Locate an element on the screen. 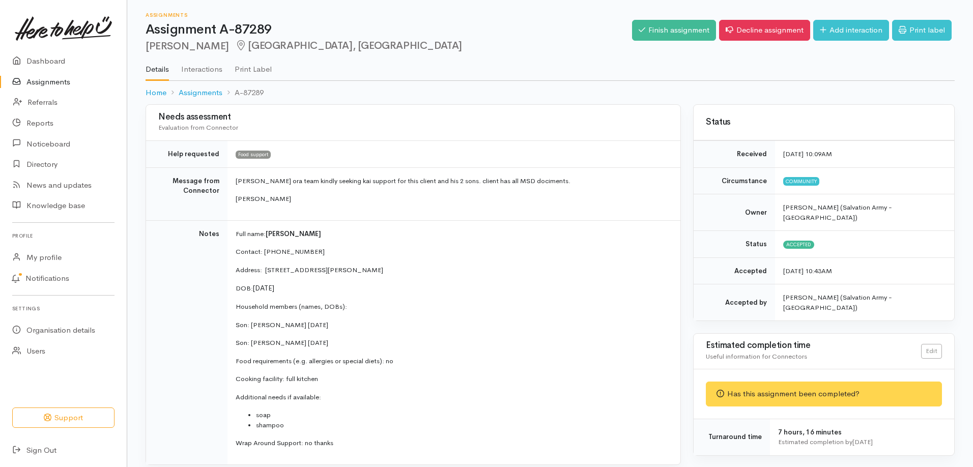 This screenshot has width=973, height=467. a: Finish assignment is located at coordinates (674, 30).